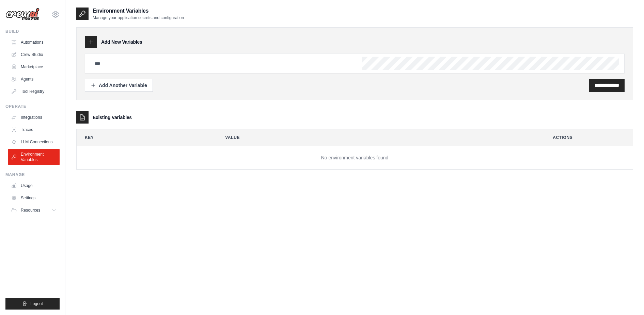 This screenshot has height=315, width=644. Describe the element at coordinates (34, 55) in the screenshot. I see `a: Crew Studio` at that location.